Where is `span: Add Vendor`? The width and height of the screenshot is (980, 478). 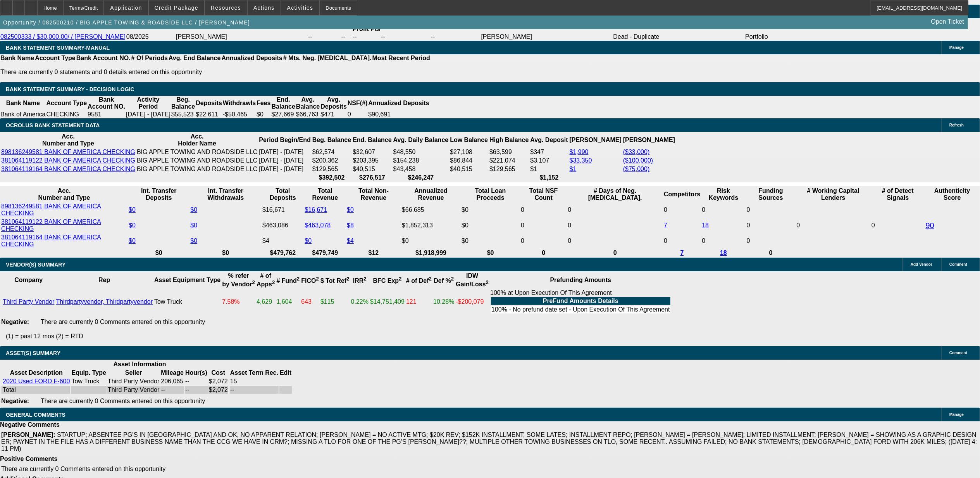 span: Add Vendor is located at coordinates (921, 264).